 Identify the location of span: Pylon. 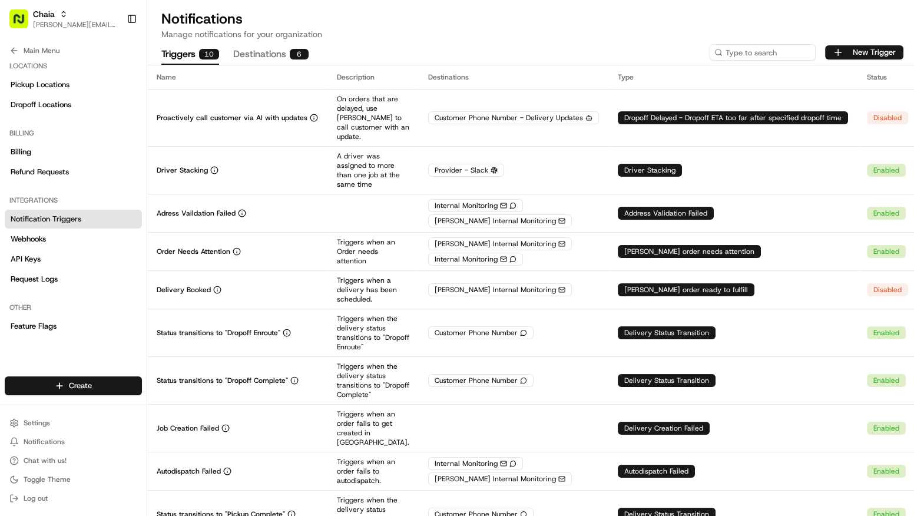
(130, 204).